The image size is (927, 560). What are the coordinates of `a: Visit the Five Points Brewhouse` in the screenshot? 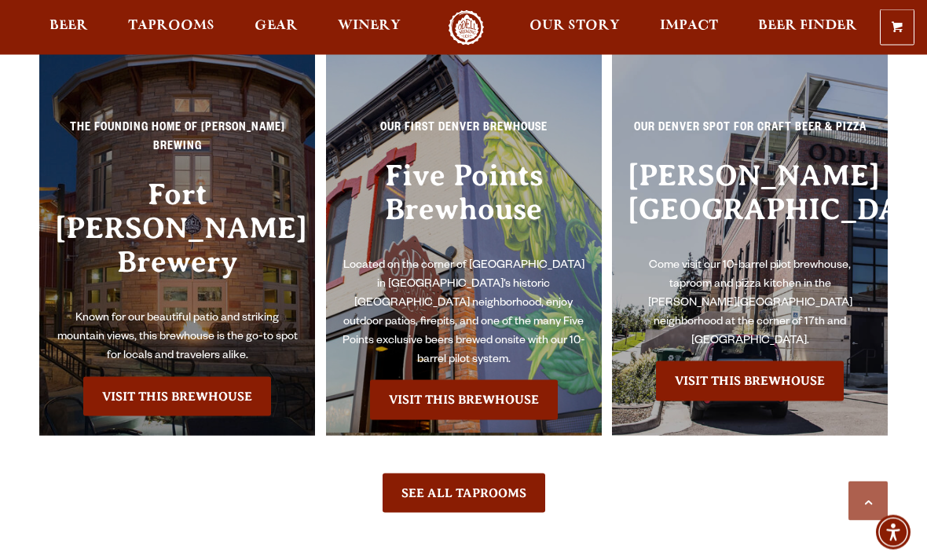 It's located at (464, 400).